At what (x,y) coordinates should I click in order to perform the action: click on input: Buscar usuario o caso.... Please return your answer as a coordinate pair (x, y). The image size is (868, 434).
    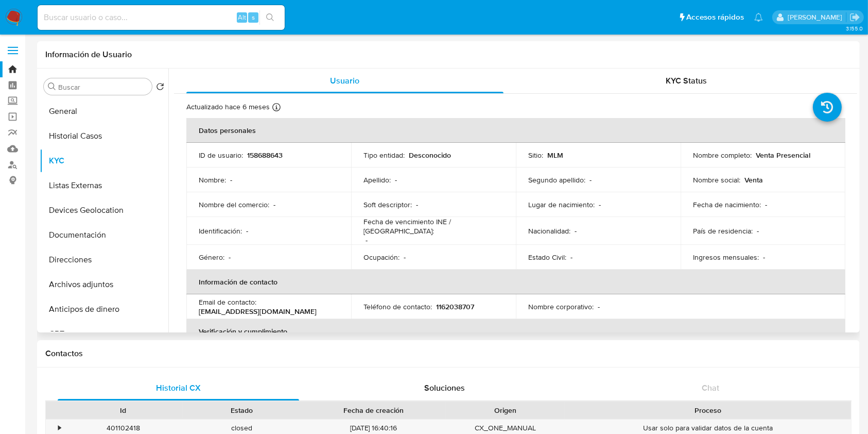
    Looking at the image, I should click on (161, 17).